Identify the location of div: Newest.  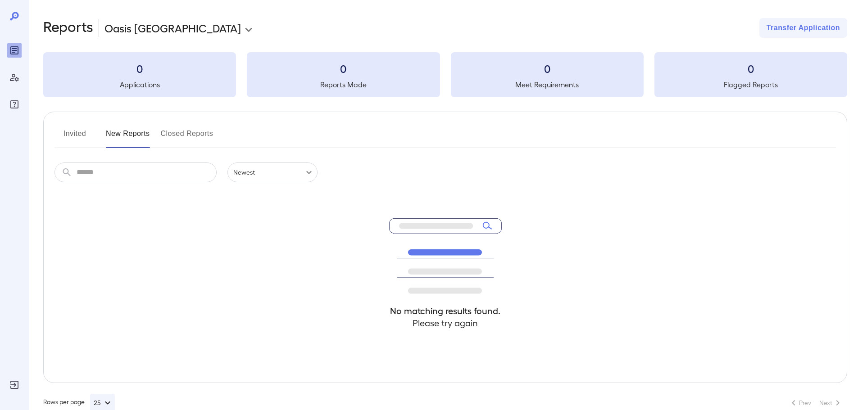
(273, 173).